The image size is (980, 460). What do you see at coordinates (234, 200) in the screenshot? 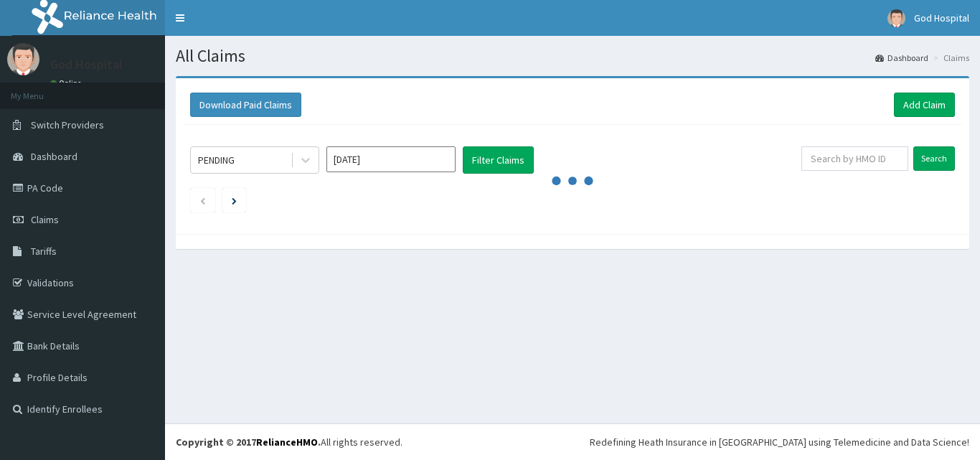
I see `a: Next page` at bounding box center [234, 200].